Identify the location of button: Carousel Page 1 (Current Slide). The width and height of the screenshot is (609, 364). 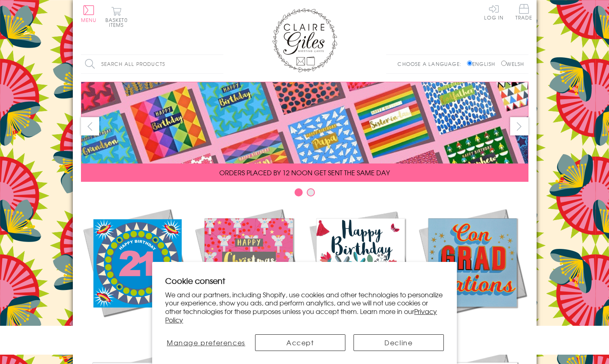
(299, 192).